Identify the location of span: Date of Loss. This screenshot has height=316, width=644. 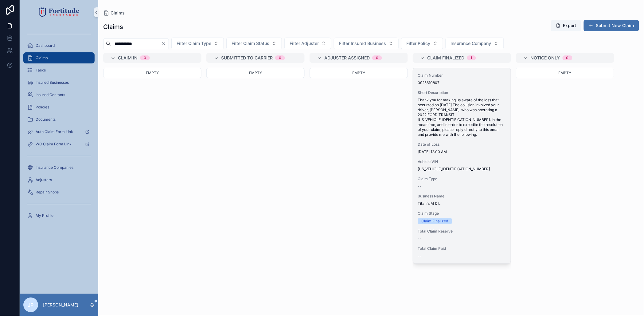
(462, 144).